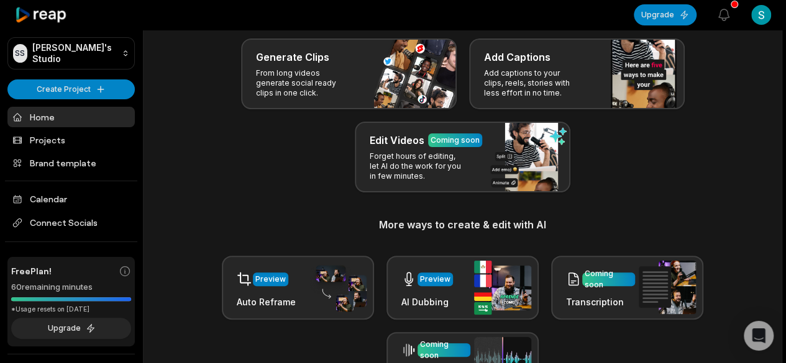 The width and height of the screenshot is (786, 363). What do you see at coordinates (517, 57) in the screenshot?
I see `h3: Add Captions` at bounding box center [517, 57].